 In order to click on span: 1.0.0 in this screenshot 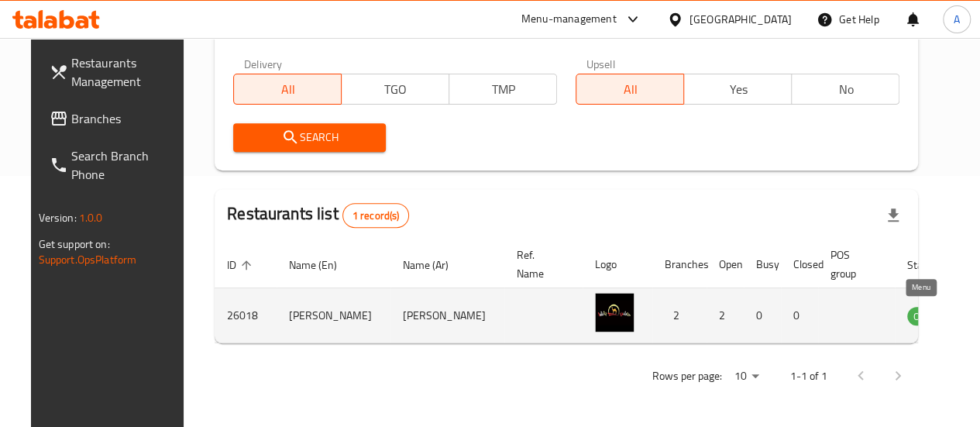, I will do `click(91, 218)`.